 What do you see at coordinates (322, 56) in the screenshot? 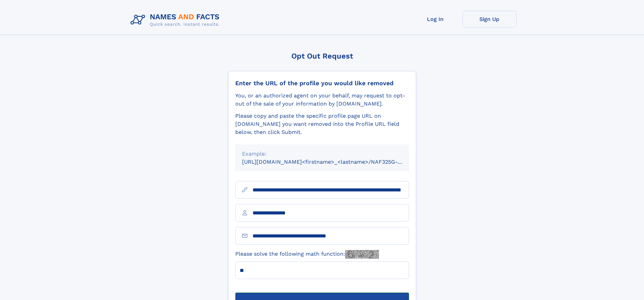
I see `div: Opt Out Request` at bounding box center [322, 56].